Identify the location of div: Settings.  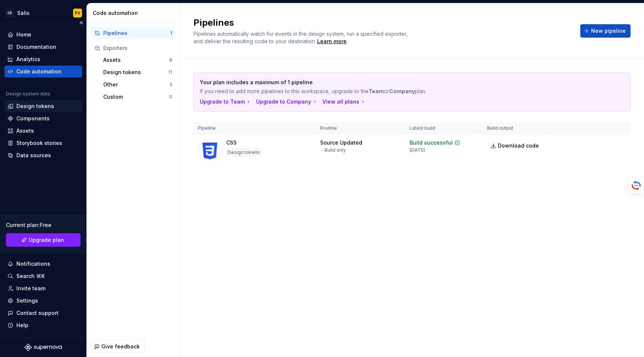
(27, 301).